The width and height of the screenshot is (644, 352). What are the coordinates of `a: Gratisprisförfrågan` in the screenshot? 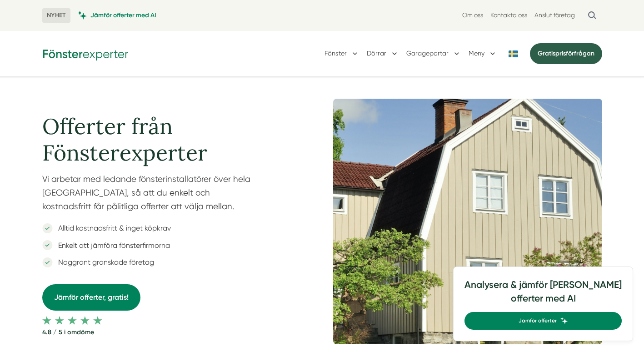 It's located at (566, 54).